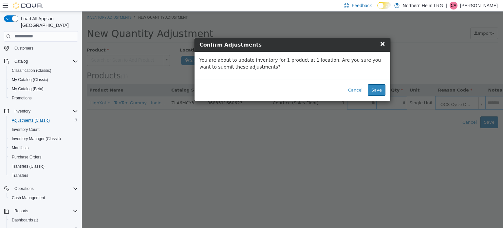 The width and height of the screenshot is (503, 228). Describe the element at coordinates (44, 98) in the screenshot. I see `button: Promotions` at that location.